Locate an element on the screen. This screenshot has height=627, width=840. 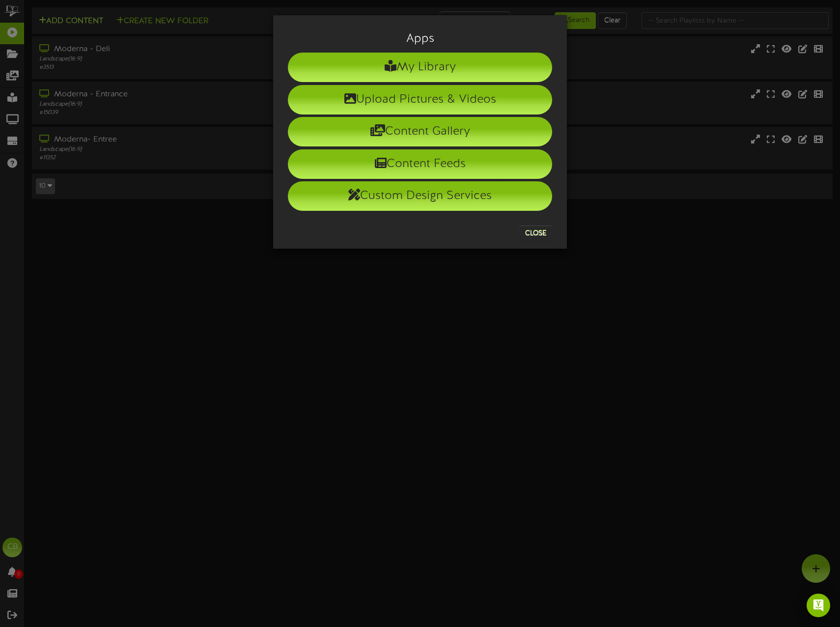
li: My Library is located at coordinates (420, 67).